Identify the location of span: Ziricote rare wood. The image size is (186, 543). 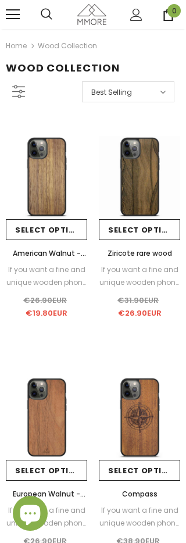
(140, 253).